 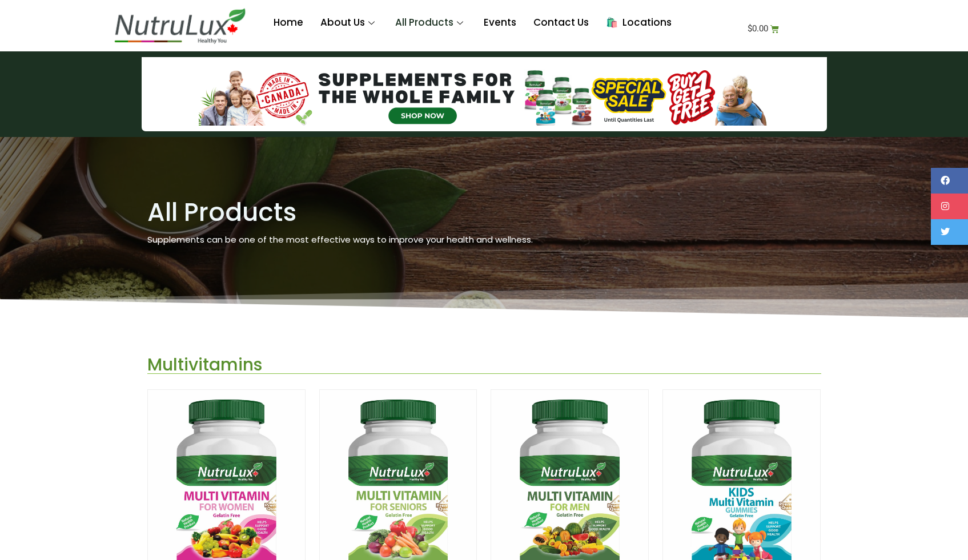 I want to click on bdi: 0.00, so click(x=758, y=29).